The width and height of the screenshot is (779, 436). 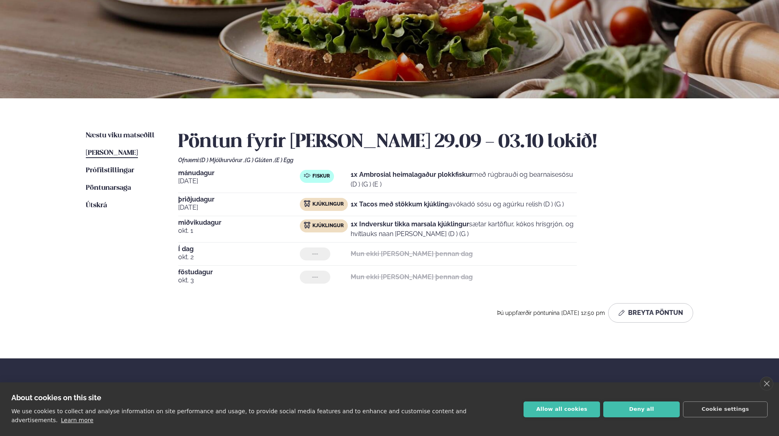 I want to click on span: Næstu viku matseðill, so click(x=120, y=135).